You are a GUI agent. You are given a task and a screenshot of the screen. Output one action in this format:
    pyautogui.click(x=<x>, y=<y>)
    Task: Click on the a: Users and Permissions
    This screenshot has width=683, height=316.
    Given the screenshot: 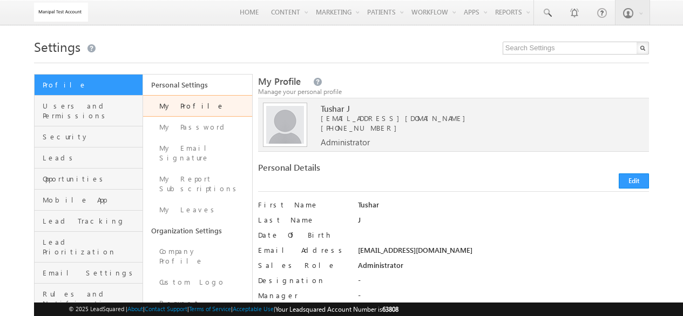 What is the action you would take?
    pyautogui.click(x=89, y=111)
    